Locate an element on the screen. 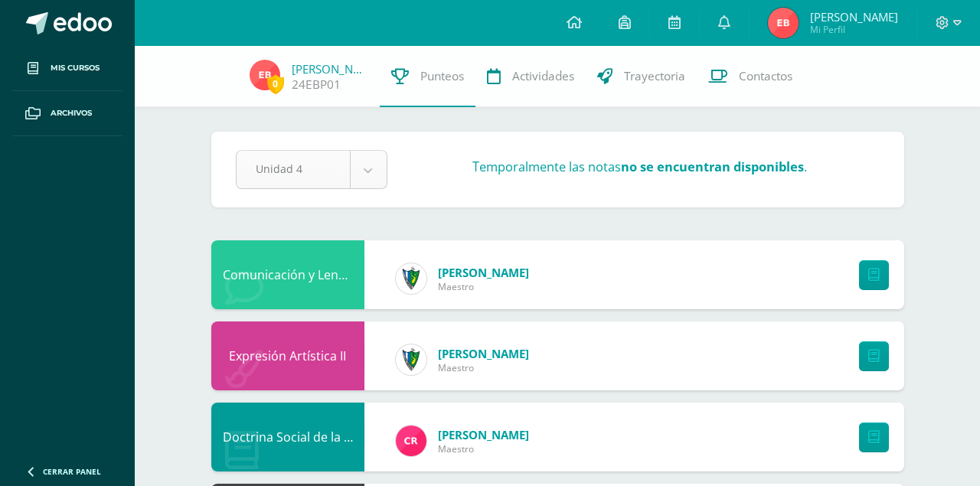 This screenshot has width=980, height=486. span: Trayectoria is located at coordinates (654, 76).